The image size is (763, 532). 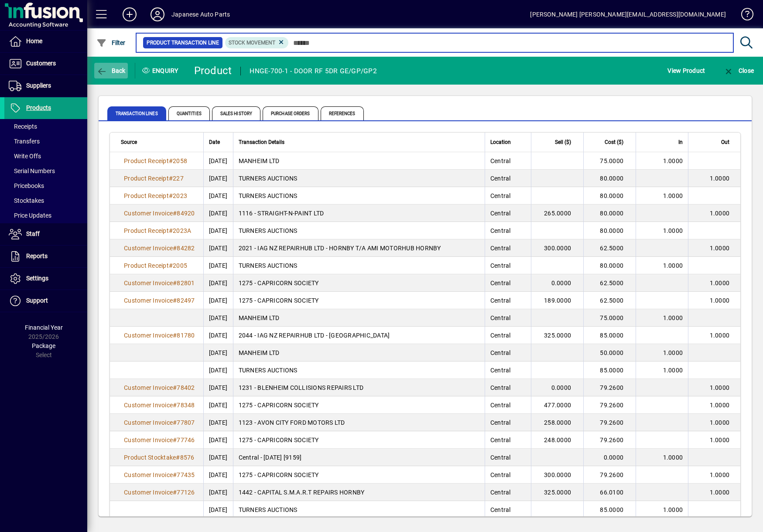 What do you see at coordinates (46, 86) in the screenshot?
I see `a: Suppliers` at bounding box center [46, 86].